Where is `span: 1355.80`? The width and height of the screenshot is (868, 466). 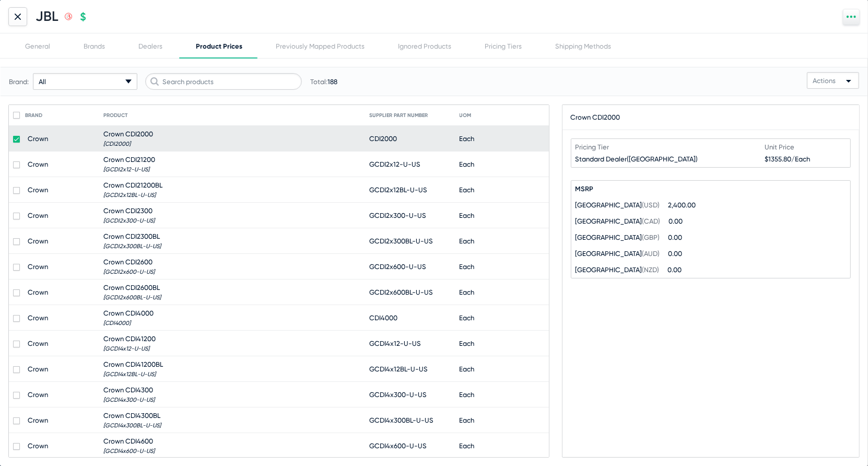 span: 1355.80 is located at coordinates (806, 159).